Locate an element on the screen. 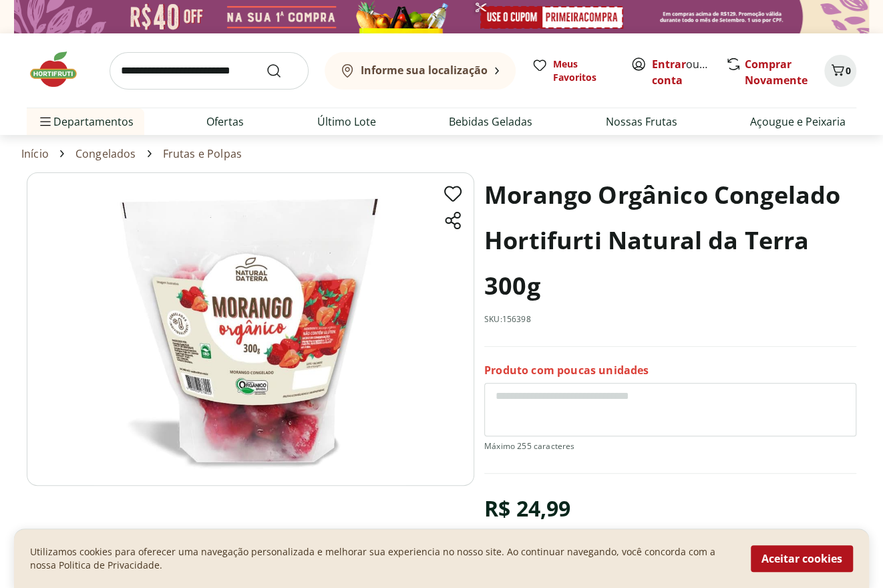 The height and width of the screenshot is (588, 883). p: SKU: 156398 is located at coordinates (508, 320).